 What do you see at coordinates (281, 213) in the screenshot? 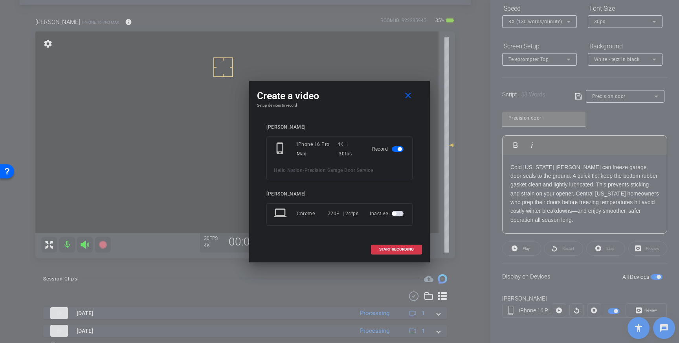
I see `mat-icon: laptop` at bounding box center [281, 213].